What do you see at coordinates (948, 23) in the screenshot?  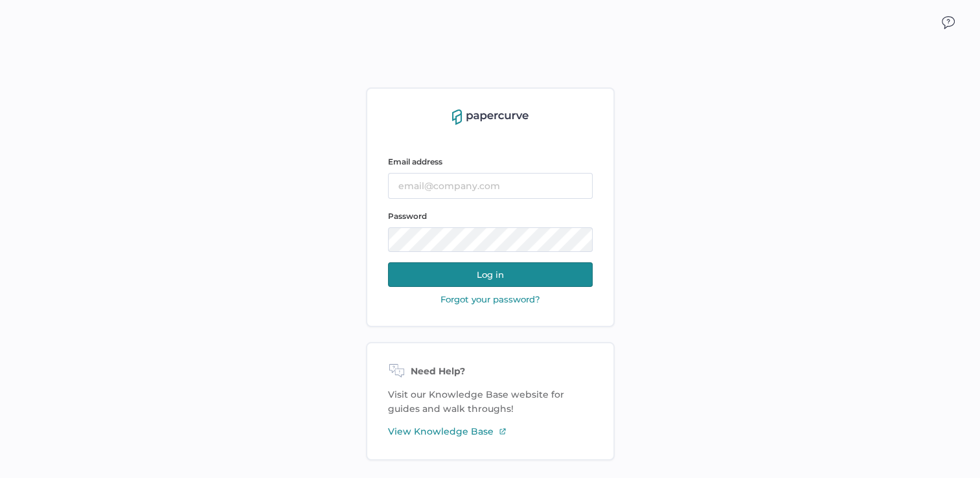 I see `img: icon_chat.2bd11823.svg` at bounding box center [948, 23].